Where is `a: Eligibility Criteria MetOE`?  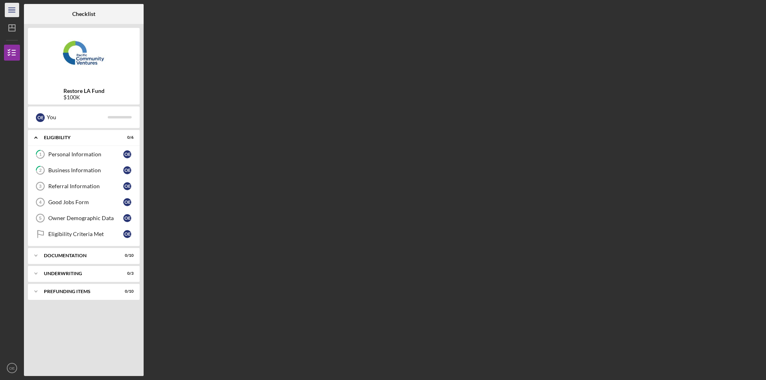 a: Eligibility Criteria MetOE is located at coordinates (84, 234).